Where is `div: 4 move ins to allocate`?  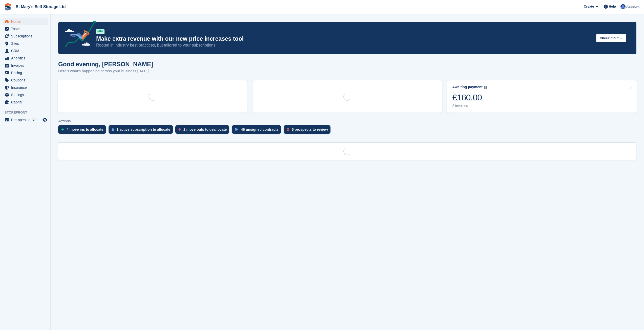 div: 4 move ins to allocate is located at coordinates (85, 129).